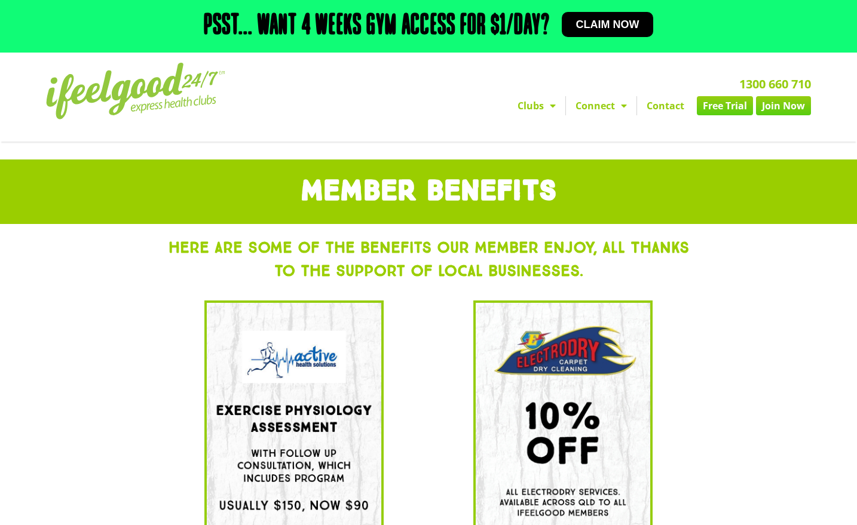 Image resolution: width=857 pixels, height=525 pixels. Describe the element at coordinates (665, 106) in the screenshot. I see `a: Contact` at that location.